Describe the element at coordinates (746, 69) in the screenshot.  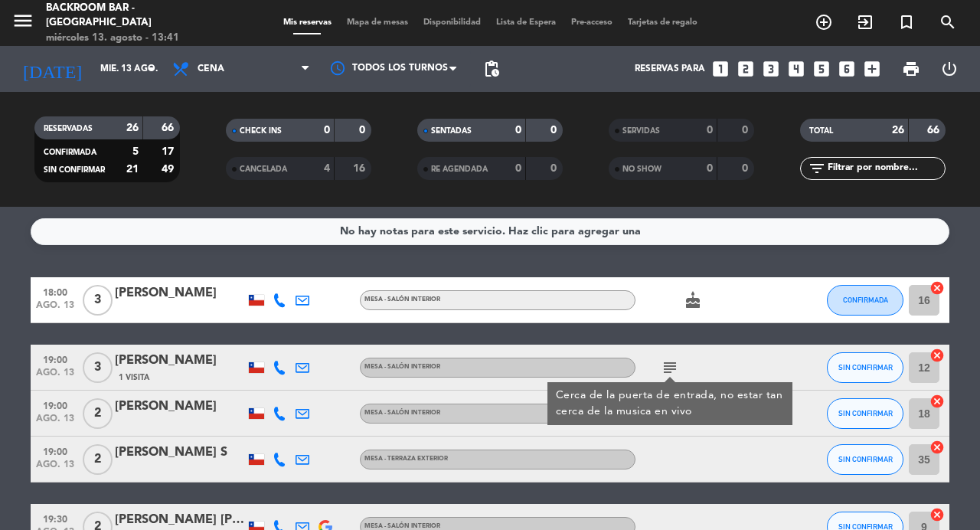
I see `i: looks_two` at that location.